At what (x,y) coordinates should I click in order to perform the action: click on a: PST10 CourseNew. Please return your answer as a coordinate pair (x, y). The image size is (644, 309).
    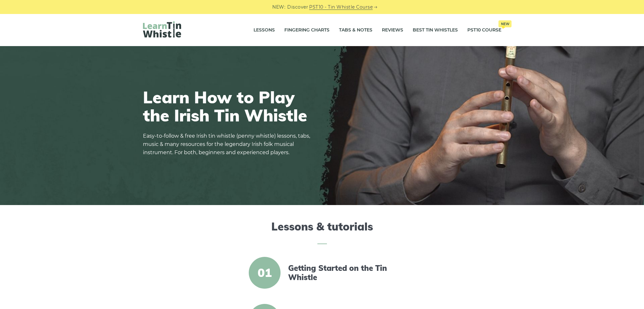
    Looking at the image, I should click on (484, 30).